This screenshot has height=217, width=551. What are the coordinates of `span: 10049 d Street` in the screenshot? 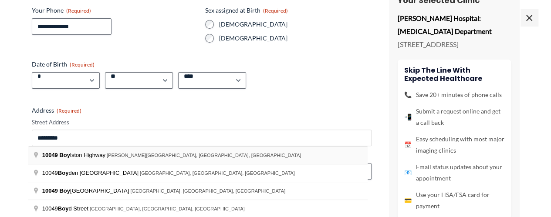 It's located at (66, 209).